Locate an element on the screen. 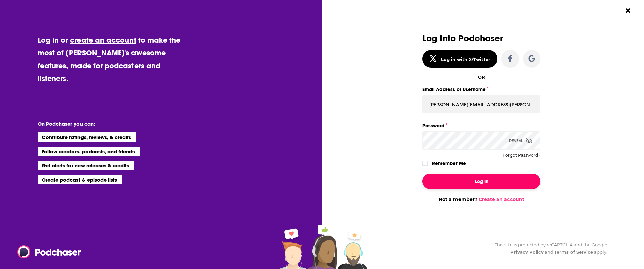  input: Email Address or Username is located at coordinates (481, 104).